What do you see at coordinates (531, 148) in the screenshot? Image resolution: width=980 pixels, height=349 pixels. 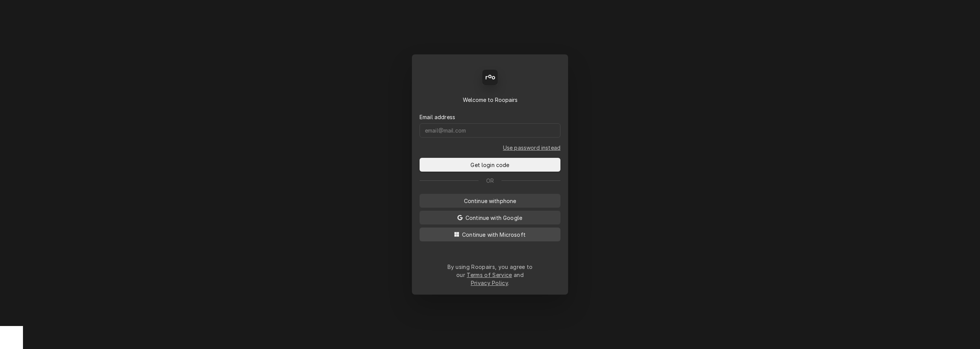 I see `a: Go to Email and password form` at bounding box center [531, 148].